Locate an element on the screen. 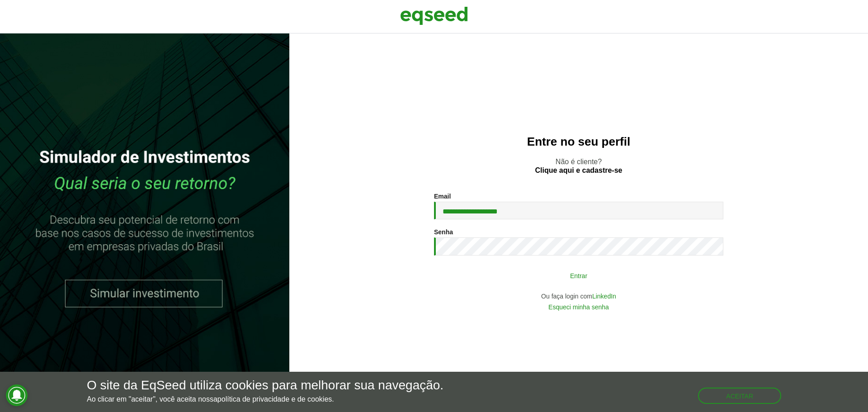  p: Ao clicar em "aceitar", você aceita nossa . is located at coordinates (265, 399).